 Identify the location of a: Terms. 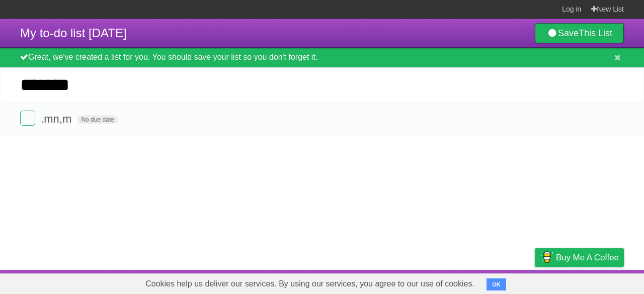
(499, 282).